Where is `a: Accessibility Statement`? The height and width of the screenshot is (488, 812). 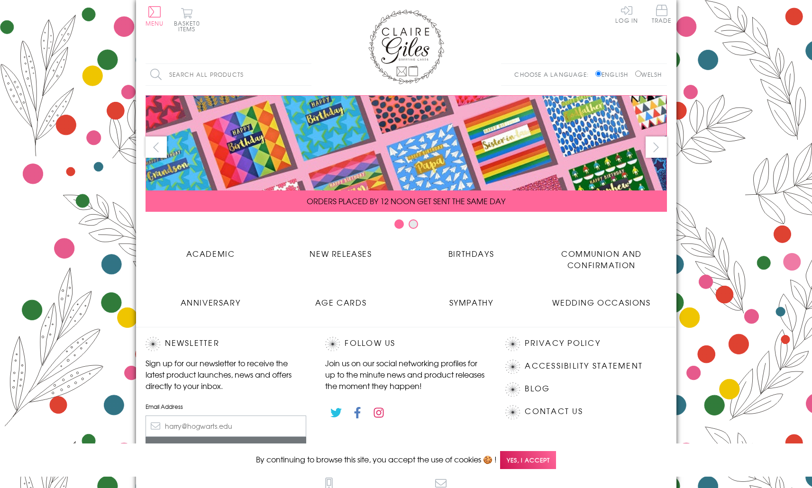 a: Accessibility Statement is located at coordinates (584, 366).